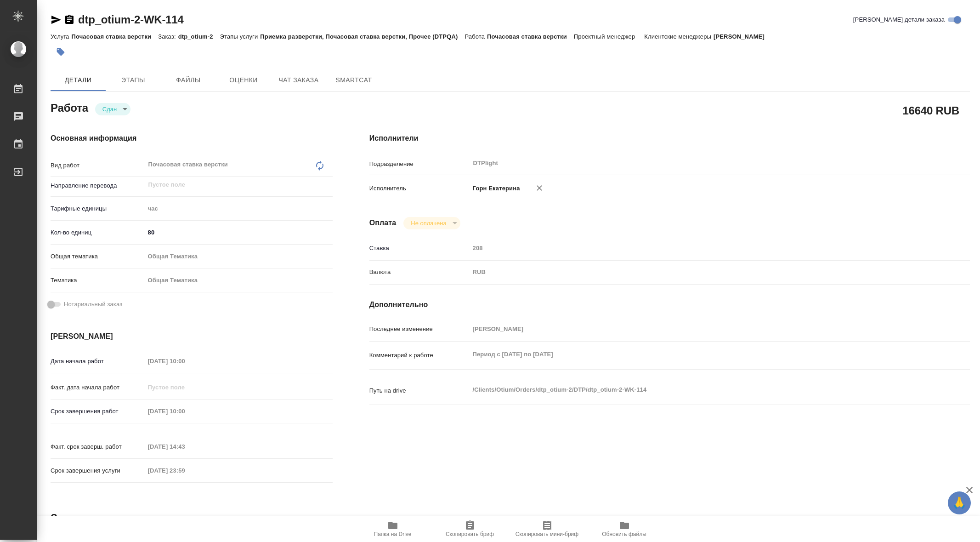  Describe the element at coordinates (606, 36) in the screenshot. I see `p: Проектный менеджер` at that location.